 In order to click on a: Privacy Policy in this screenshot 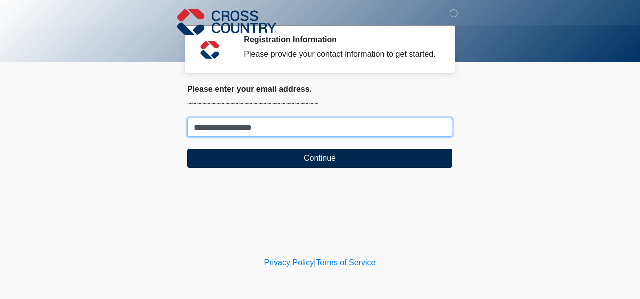, I will do `click(290, 263)`.